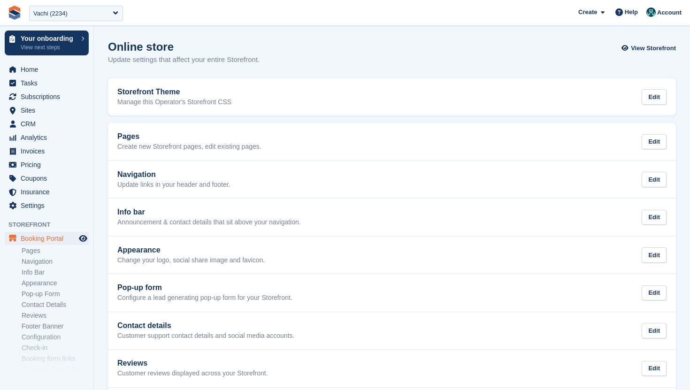 The height and width of the screenshot is (390, 690). Describe the element at coordinates (392, 369) in the screenshot. I see `a: Reviews Customer reviews displayed across your Storefront. Edit` at that location.